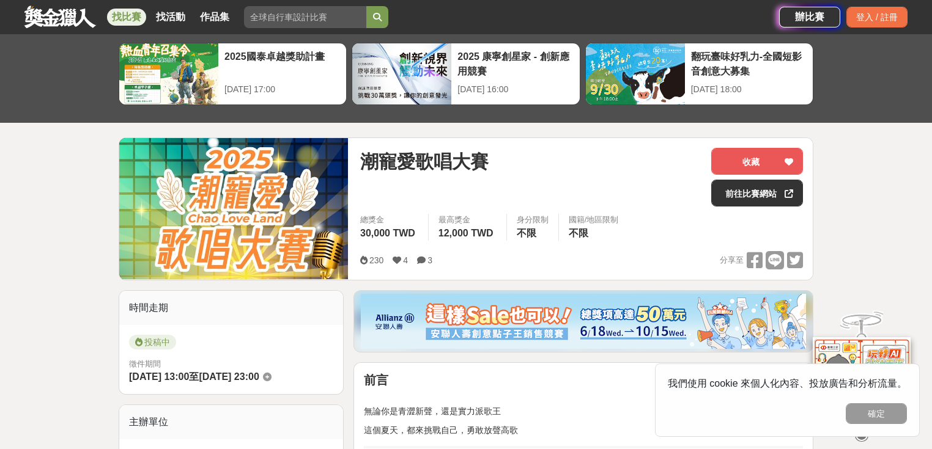 The image size is (932, 449). What do you see at coordinates (405, 260) in the screenshot?
I see `span: 4` at bounding box center [405, 260].